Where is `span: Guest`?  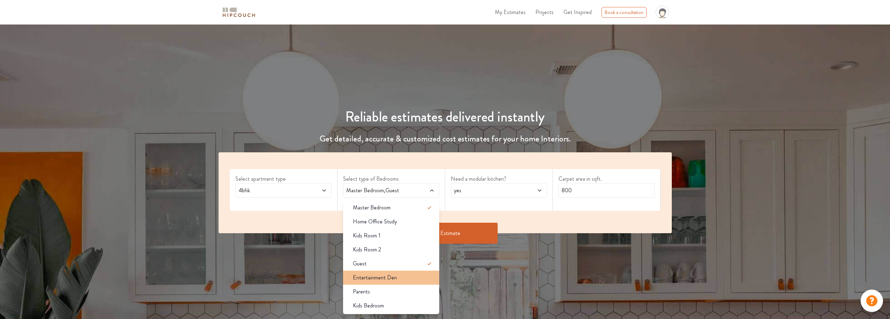
span: Guest is located at coordinates (360, 263).